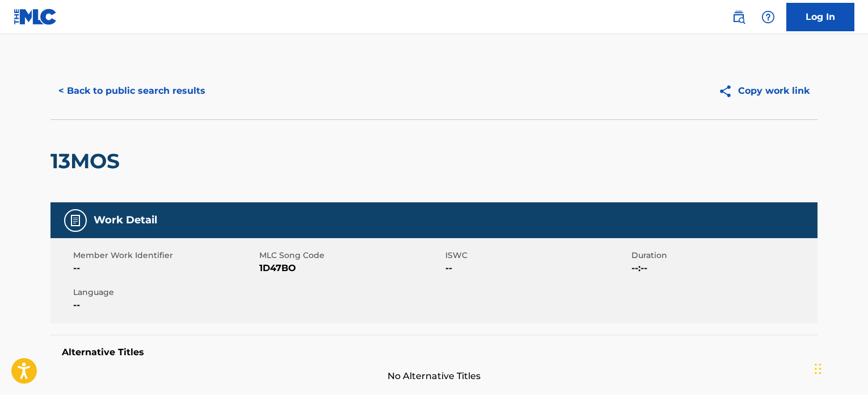 The width and height of the screenshot is (868, 395). What do you see at coordinates (764, 91) in the screenshot?
I see `button: Copy work link` at bounding box center [764, 91].